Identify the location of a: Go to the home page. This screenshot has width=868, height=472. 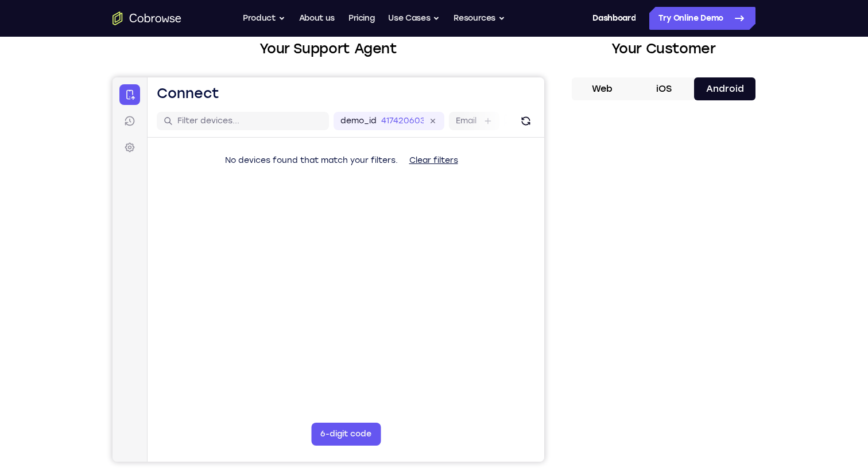
(147, 18).